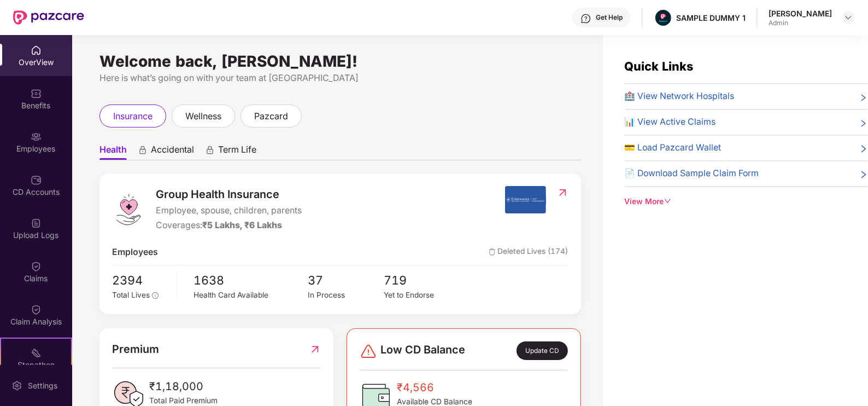  What do you see at coordinates (36, 365) in the screenshot?
I see `div: Stepathon` at bounding box center [36, 365].